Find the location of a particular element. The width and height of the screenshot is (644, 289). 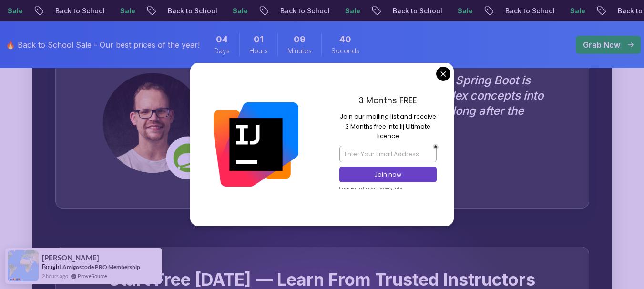

span: Minutes is located at coordinates (300, 51).